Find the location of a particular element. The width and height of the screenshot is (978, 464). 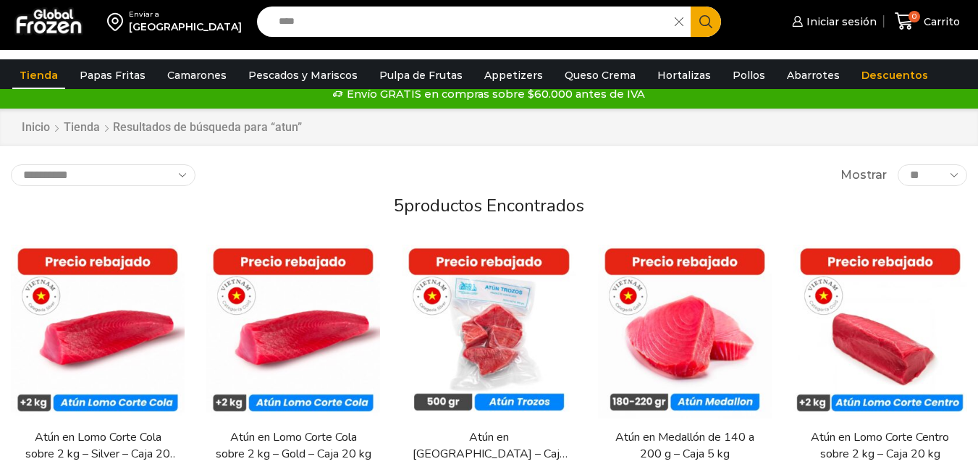

a: Atún en Lomo Corte Cola sobre 2 kg – Silver – Caja 20 kg is located at coordinates (98, 446).